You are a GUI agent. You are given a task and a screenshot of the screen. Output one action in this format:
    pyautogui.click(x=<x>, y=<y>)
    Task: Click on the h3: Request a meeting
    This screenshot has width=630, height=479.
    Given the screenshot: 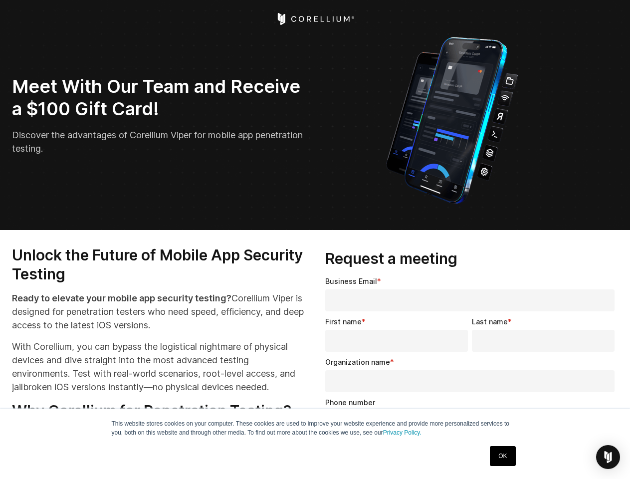 What is the action you would take?
    pyautogui.click(x=472, y=259)
    